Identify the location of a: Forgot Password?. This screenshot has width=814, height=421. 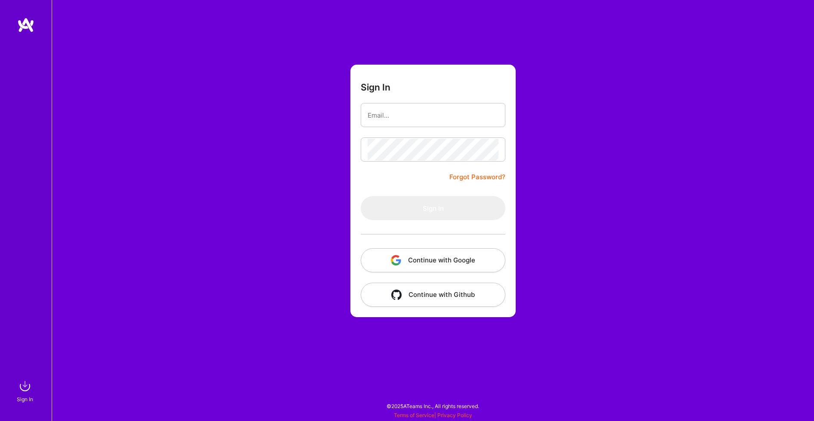
(478, 177).